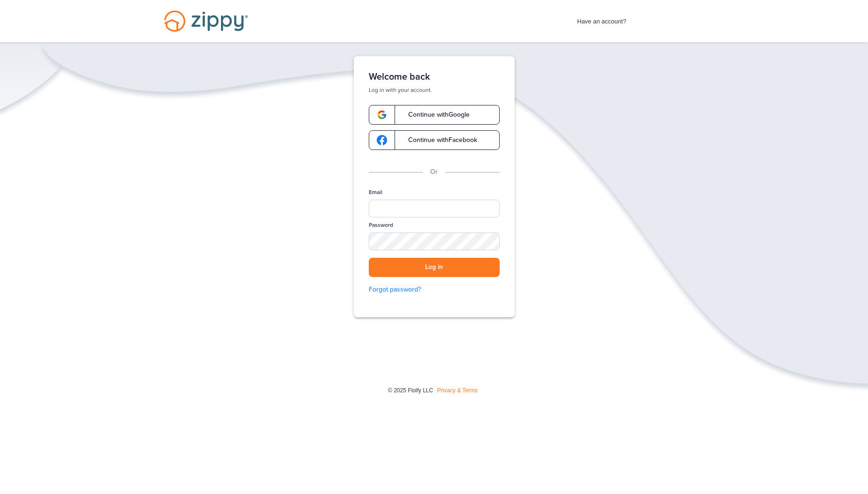 This screenshot has height=494, width=868. Describe the element at coordinates (457, 391) in the screenshot. I see `a: Privacy & Terms` at that location.